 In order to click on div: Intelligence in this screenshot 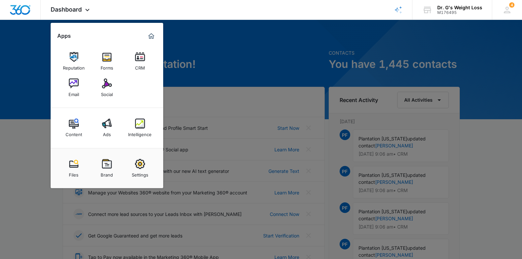, I will do `click(140, 133)`.